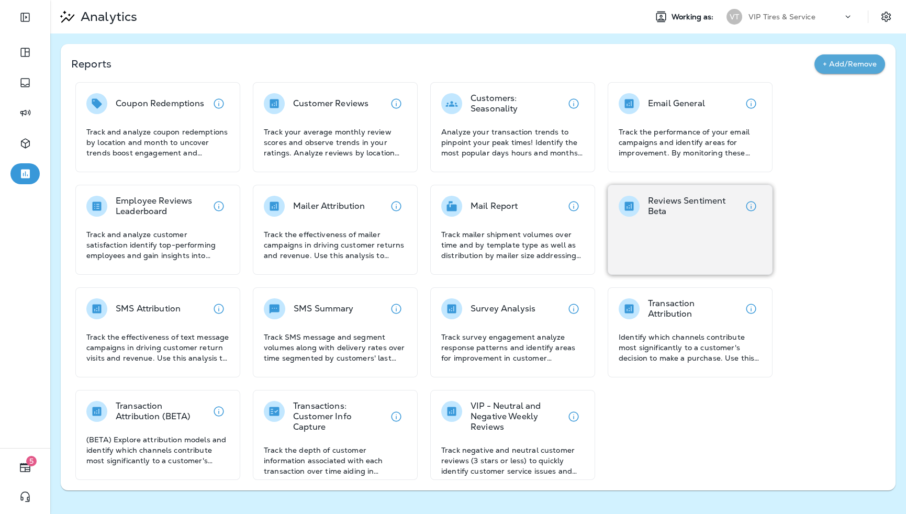 The image size is (906, 514). I want to click on p: Identify which channels contribute most significantly to a customer's decision to make a purchase..., so click(690, 348).